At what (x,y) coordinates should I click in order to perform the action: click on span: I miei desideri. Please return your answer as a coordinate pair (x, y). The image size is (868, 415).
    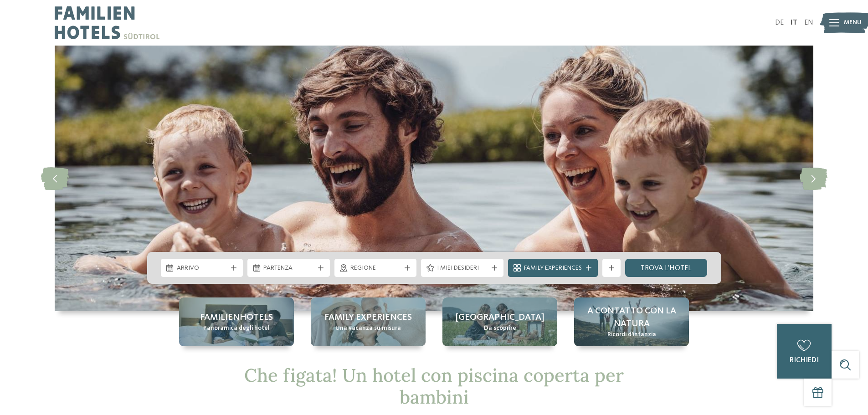
    Looking at the image, I should click on (462, 268).